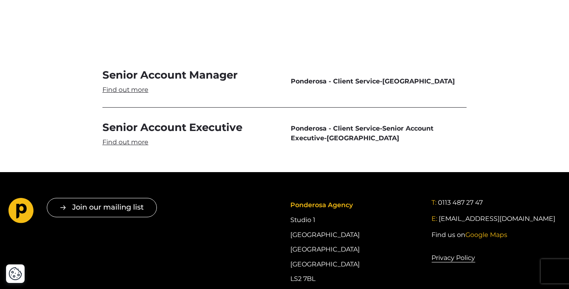 Image resolution: width=569 pixels, height=289 pixels. I want to click on button: Cookie Settings, so click(15, 274).